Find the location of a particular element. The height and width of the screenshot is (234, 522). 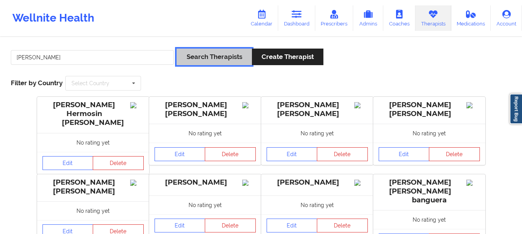

a: Admins is located at coordinates (368, 18).